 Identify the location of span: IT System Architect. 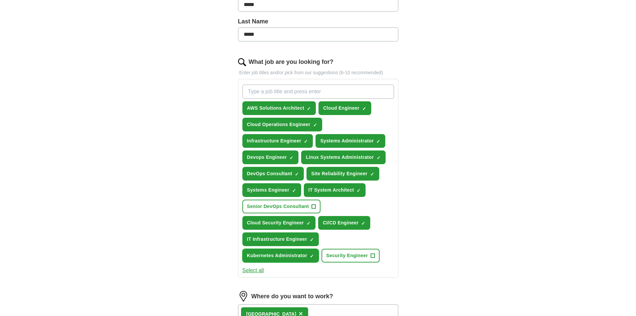
(331, 190).